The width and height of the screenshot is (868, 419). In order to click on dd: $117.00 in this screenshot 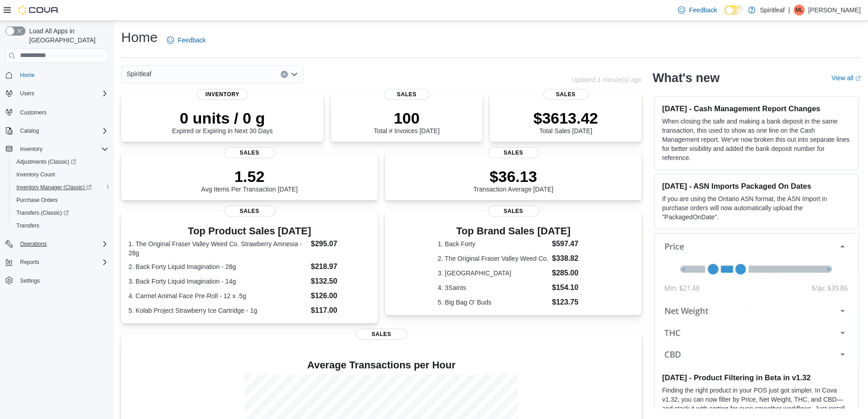, I will do `click(341, 310)`.